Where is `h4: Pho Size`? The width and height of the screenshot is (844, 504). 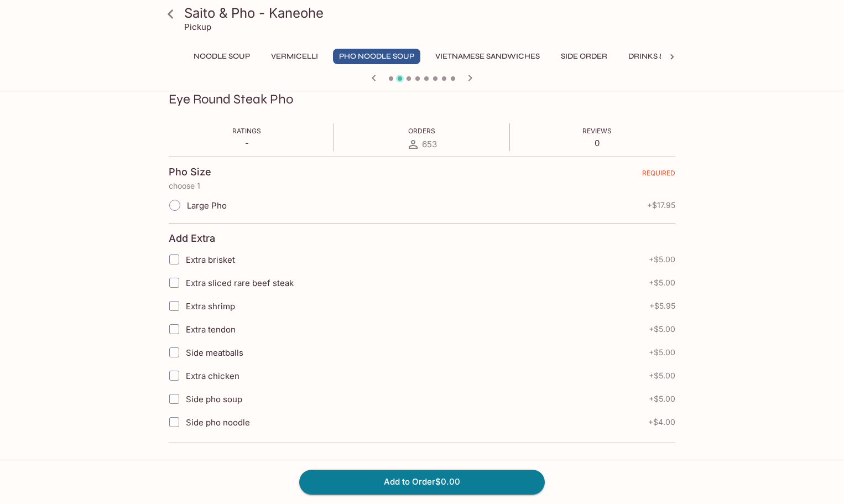 h4: Pho Size is located at coordinates (189, 172).